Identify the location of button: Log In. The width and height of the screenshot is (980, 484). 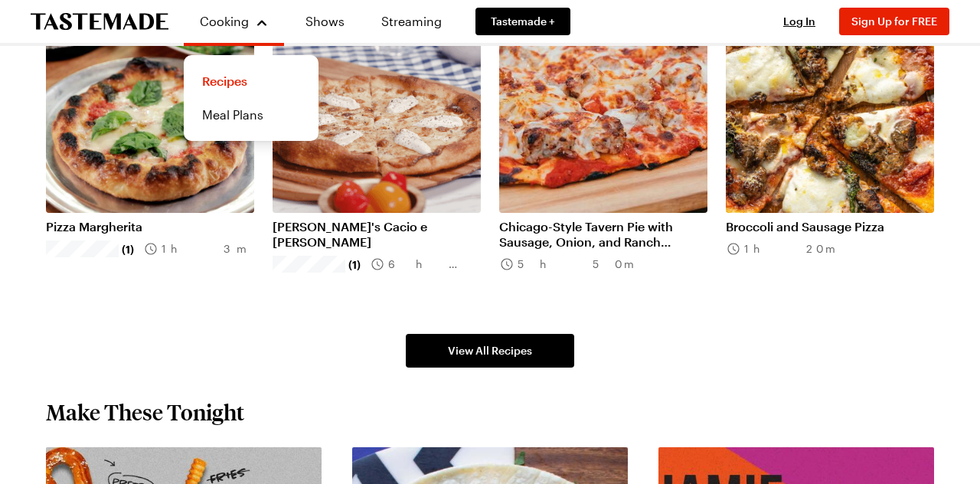
(799, 21).